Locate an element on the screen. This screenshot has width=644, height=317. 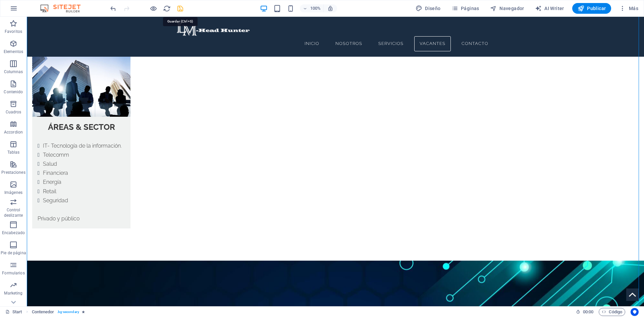
button: Código is located at coordinates (611, 312).